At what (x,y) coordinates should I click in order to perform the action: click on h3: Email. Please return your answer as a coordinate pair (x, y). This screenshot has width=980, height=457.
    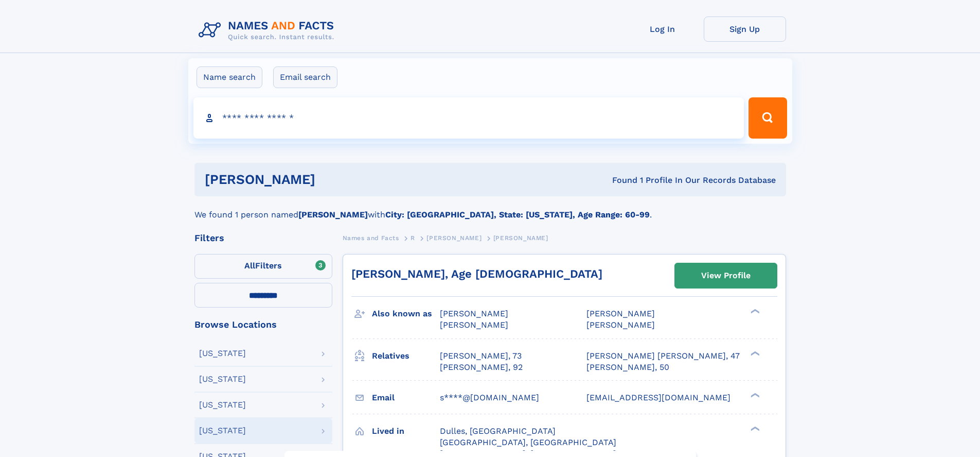
    Looking at the image, I should click on (406, 398).